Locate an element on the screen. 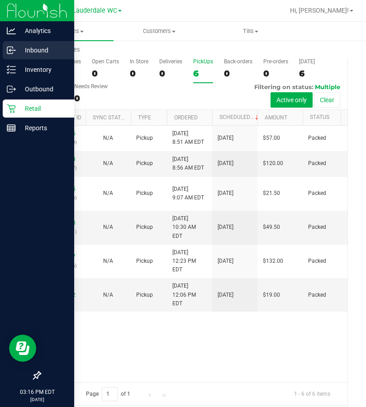 The height and width of the screenshot is (407, 366). a: Customers is located at coordinates (159, 31).